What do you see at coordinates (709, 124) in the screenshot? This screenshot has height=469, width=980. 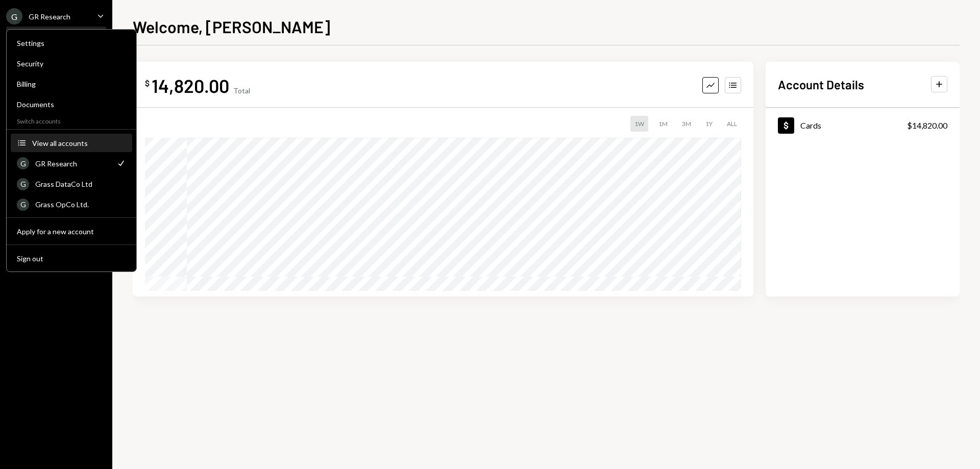 I see `div: 1Y` at bounding box center [709, 124].